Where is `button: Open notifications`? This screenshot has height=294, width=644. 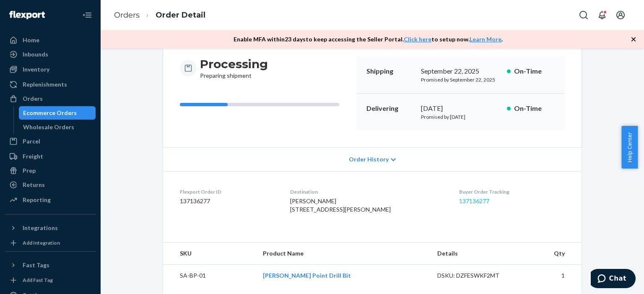 button: Open notifications is located at coordinates (602, 15).